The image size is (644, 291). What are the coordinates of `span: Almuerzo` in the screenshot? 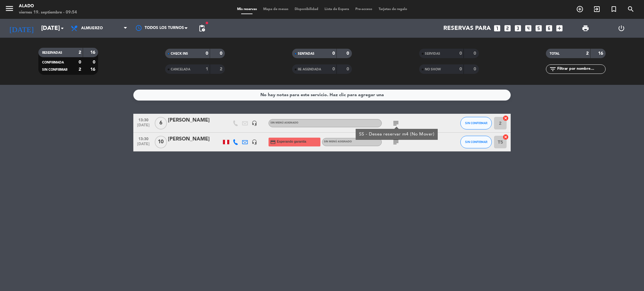 It's located at (92, 28).